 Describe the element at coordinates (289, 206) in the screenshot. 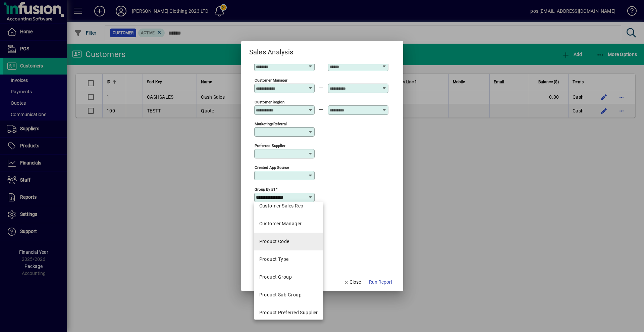

I see `mat-option: Customer Sales Rep` at that location.